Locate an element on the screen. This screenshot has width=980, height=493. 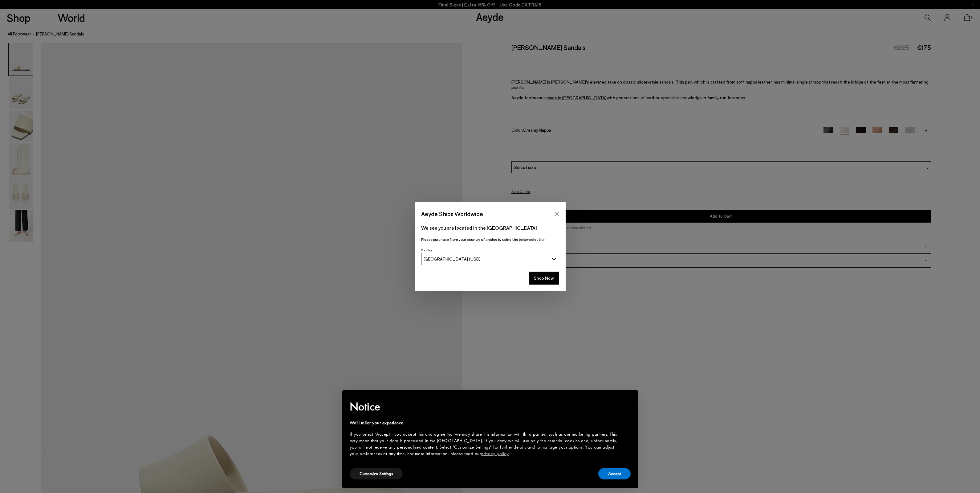
button: Close is located at coordinates (557, 214).